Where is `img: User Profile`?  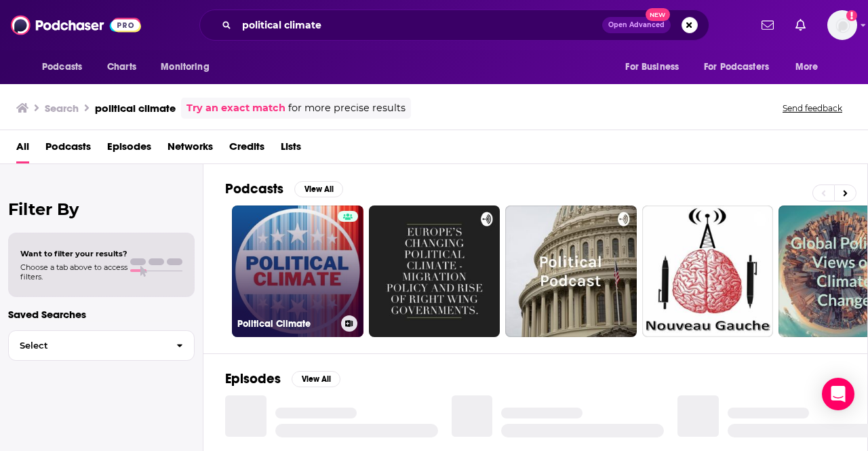 img: User Profile is located at coordinates (842, 25).